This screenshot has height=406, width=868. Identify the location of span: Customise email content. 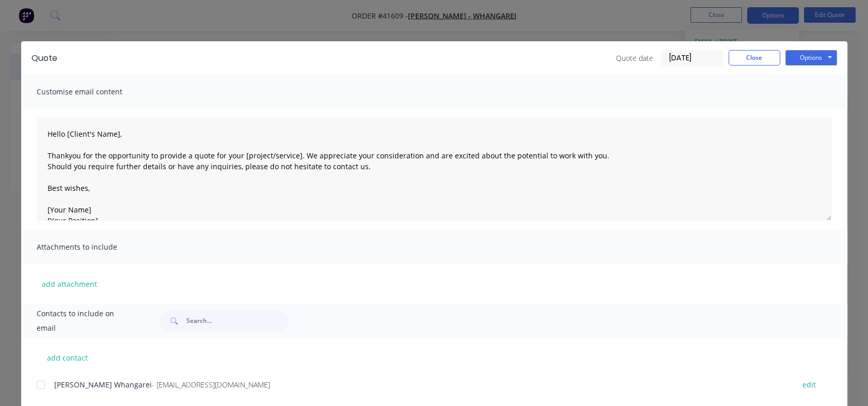
(93, 92).